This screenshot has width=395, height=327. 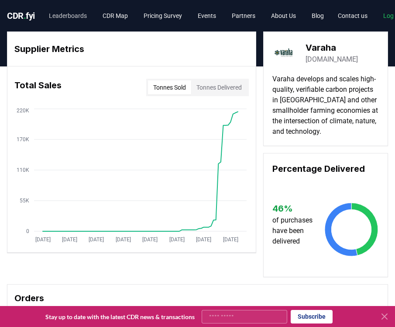 I want to click on button: Tonnes Sold, so click(x=170, y=87).